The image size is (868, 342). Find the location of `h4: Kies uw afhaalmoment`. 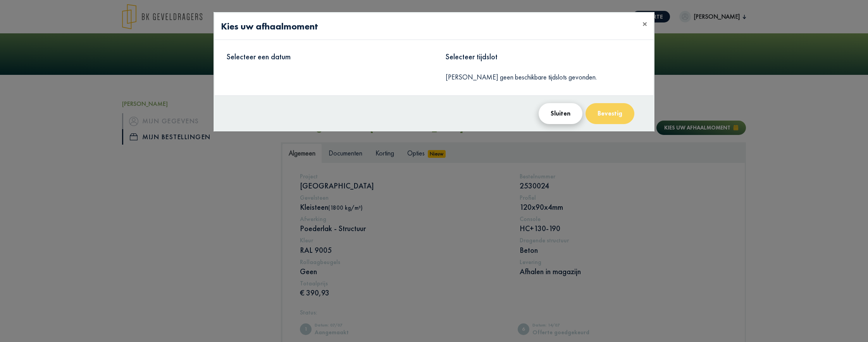

h4: Kies uw afhaalmoment is located at coordinates (269, 26).